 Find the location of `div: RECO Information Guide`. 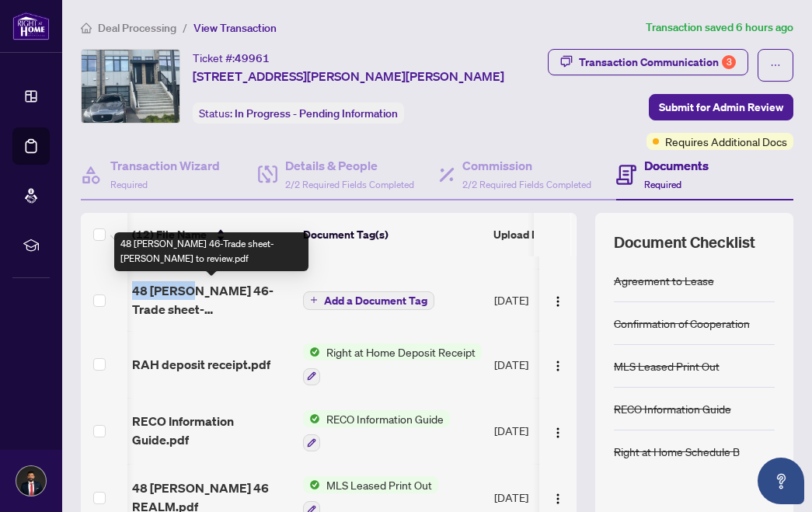

div: RECO Information Guide is located at coordinates (672, 408).